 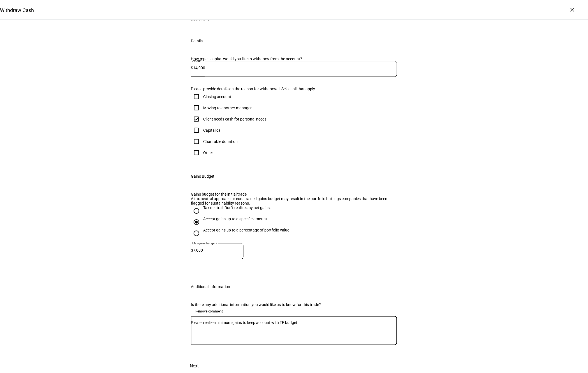 I want to click on div: A tax neutral approach or constrained gains budget may result in the portfolio holdings companies..., so click(x=294, y=201).